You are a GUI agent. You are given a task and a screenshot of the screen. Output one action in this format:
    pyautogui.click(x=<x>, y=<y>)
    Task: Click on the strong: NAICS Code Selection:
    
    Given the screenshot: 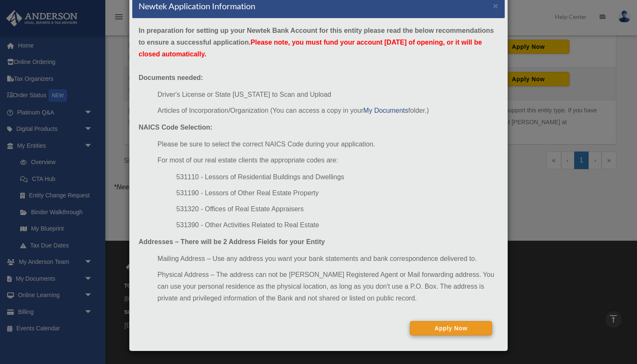 What is the action you would take?
    pyautogui.click(x=175, y=127)
    